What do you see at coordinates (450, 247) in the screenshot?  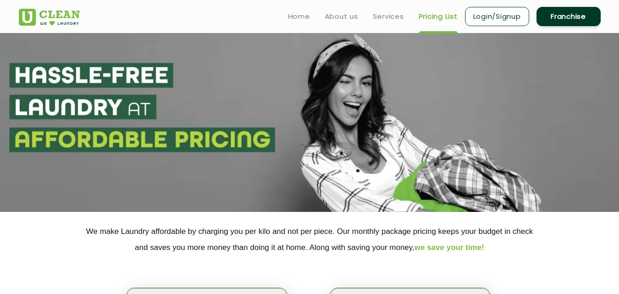 I see `span: we save your time!` at bounding box center [450, 247].